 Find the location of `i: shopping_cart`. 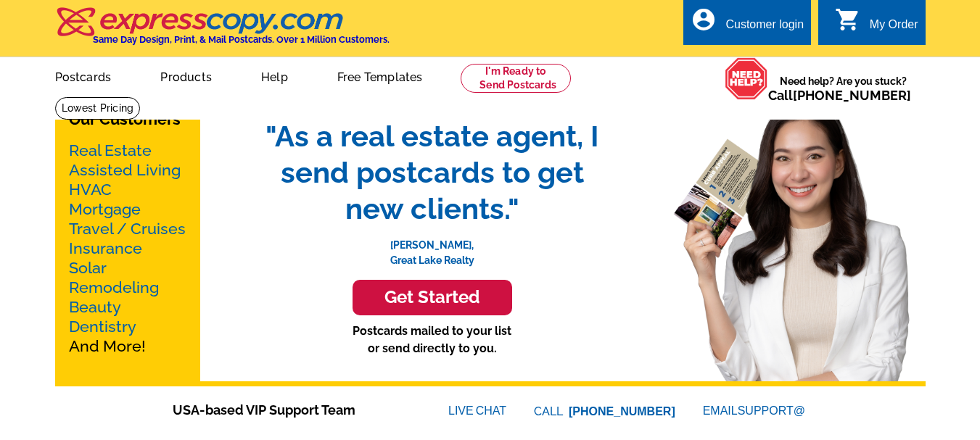

i: shopping_cart is located at coordinates (848, 19).